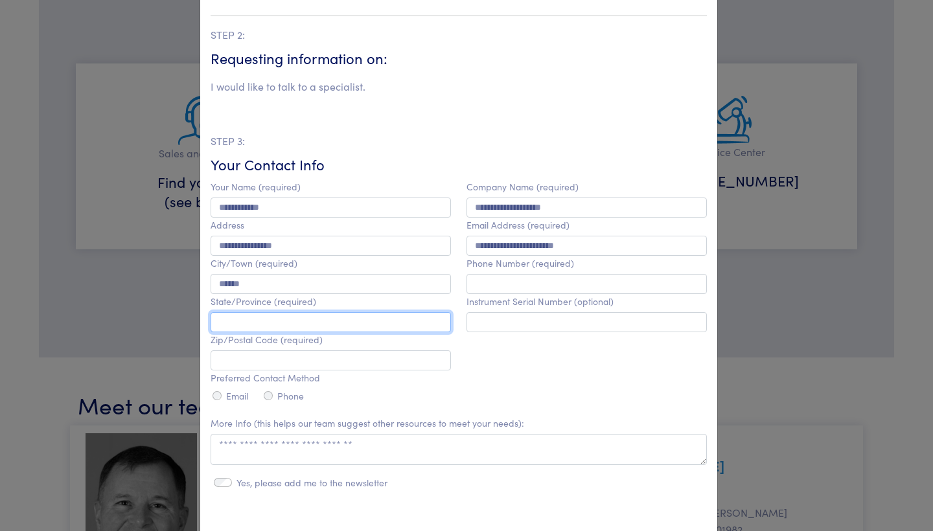 The image size is (933, 531). What do you see at coordinates (290, 396) in the screenshot?
I see `label: Phone` at bounding box center [290, 396].